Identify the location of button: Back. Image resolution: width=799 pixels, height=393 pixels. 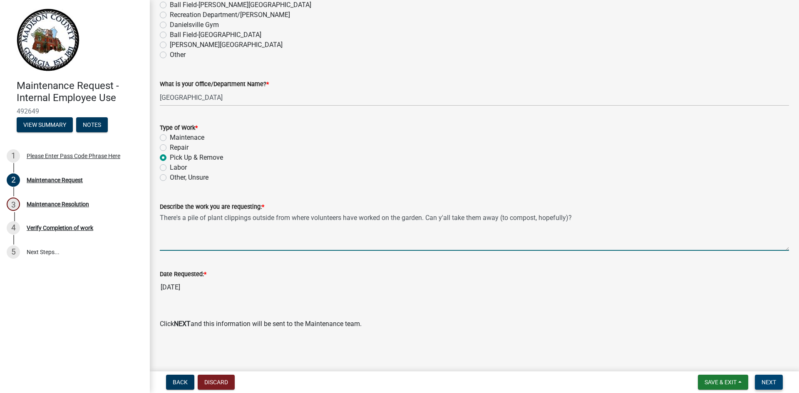
(180, 382).